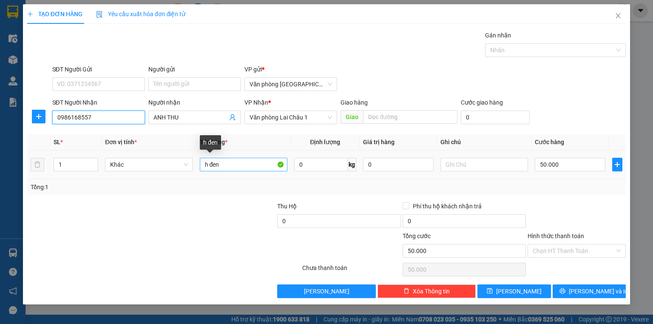 Image resolution: width=653 pixels, height=324 pixels. Describe the element at coordinates (484, 142) in the screenshot. I see `th: Ghi chú` at that location.